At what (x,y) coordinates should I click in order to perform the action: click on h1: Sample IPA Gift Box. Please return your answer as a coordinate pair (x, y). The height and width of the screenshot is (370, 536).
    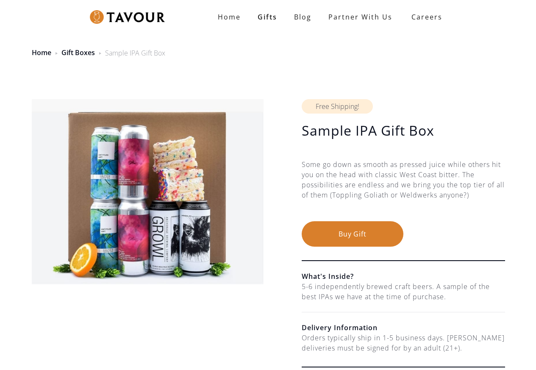
    Looking at the image, I should click on (403, 130).